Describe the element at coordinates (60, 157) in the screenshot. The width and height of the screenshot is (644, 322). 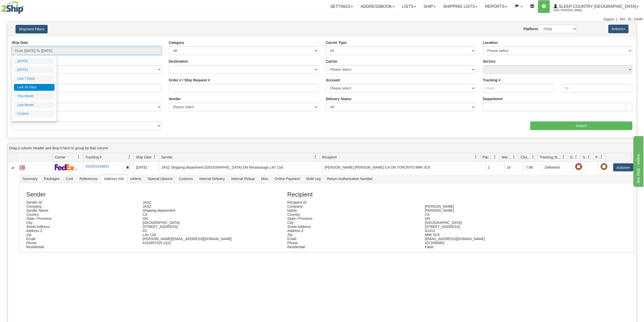
I see `span: Carrier` at that location.